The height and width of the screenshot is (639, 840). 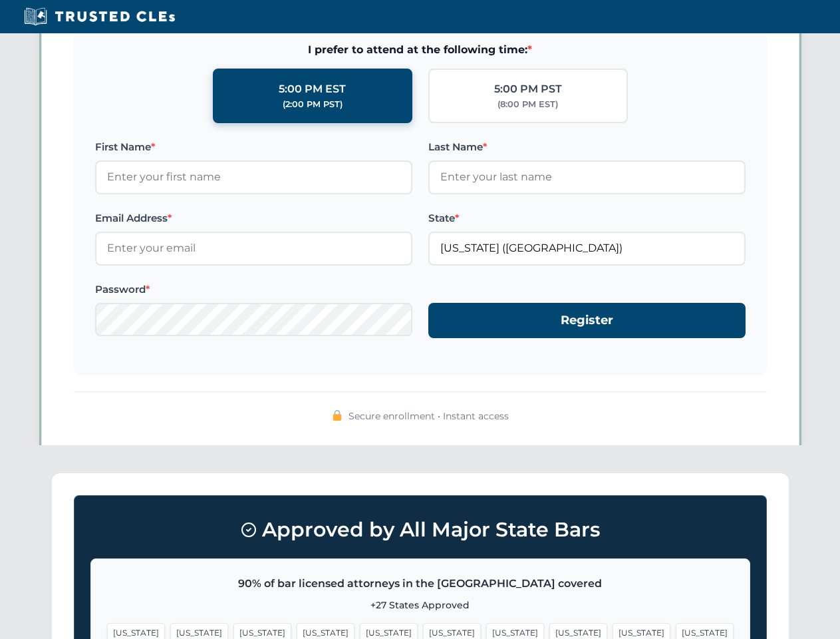 I want to click on label: State, so click(x=587, y=218).